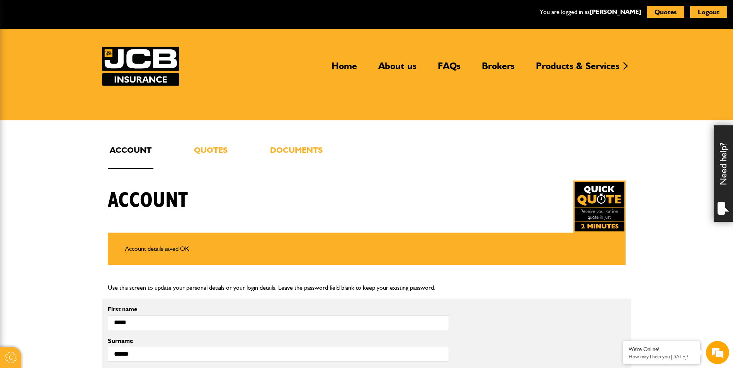  I want to click on li: Account details saved OK, so click(367, 249).